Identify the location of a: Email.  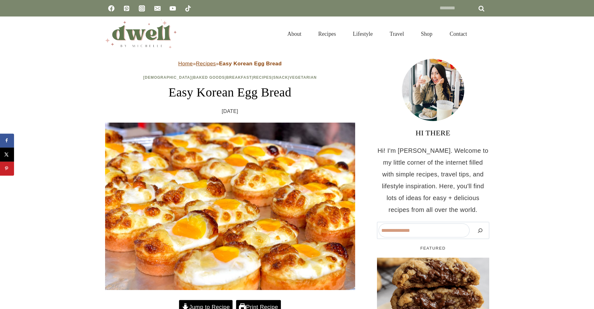
(157, 8).